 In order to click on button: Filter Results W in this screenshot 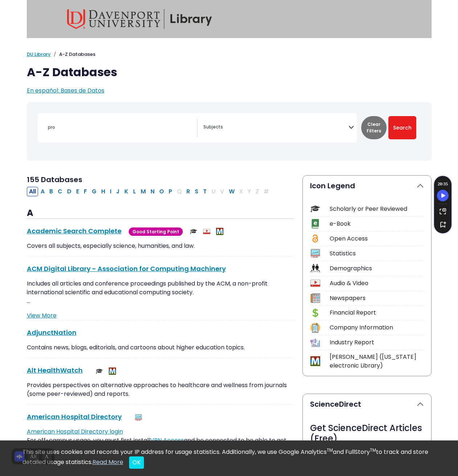, I will do `click(232, 192)`.